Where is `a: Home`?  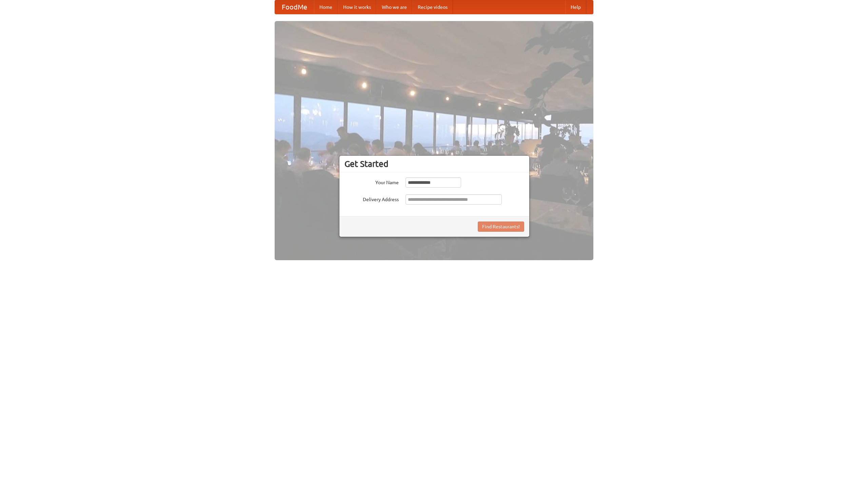 a: Home is located at coordinates (326, 7).